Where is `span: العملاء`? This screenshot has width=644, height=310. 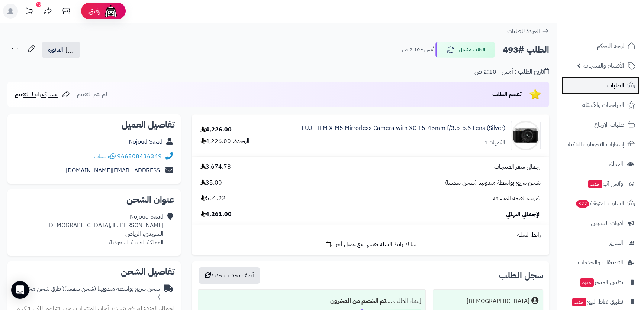 span: العملاء is located at coordinates (616, 164).